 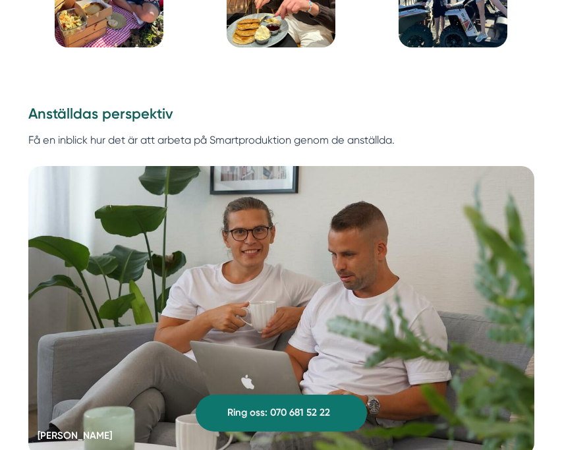 What do you see at coordinates (281, 149) in the screenshot?
I see `p: Få en inblick hur det är att arbeta på Smartproduktion genom de anställda.` at bounding box center [281, 149].